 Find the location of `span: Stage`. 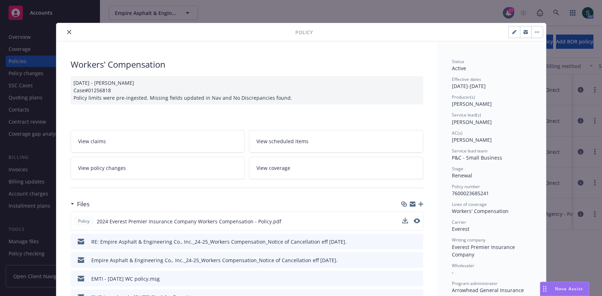

span: Stage is located at coordinates (458, 169).